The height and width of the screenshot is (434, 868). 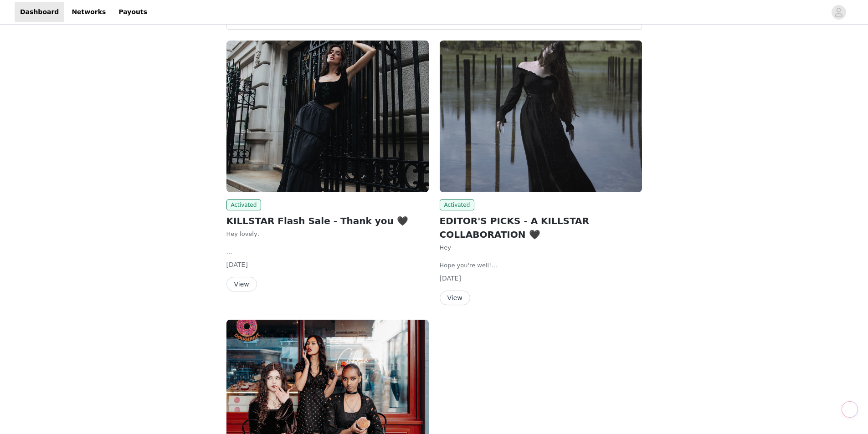 What do you see at coordinates (541, 228) in the screenshot?
I see `h2: EDITOR'S PICKS - A KILLSTAR COLLABORATION 🖤` at bounding box center [541, 228].